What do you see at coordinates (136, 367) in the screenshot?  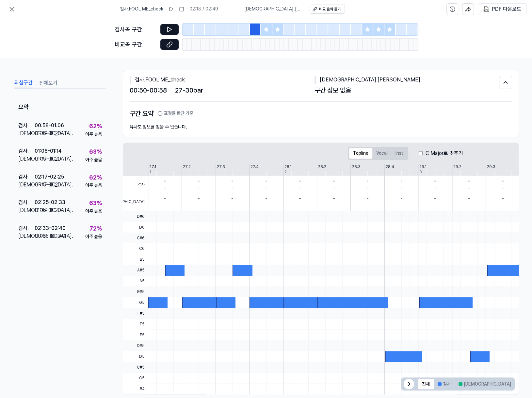 I see `span: C#5` at bounding box center [136, 367].